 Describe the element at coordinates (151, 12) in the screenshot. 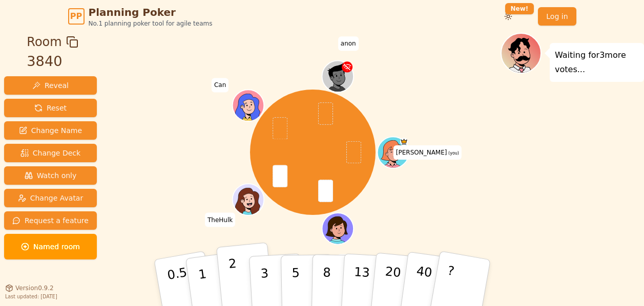

I see `span: Planning Poker` at that location.